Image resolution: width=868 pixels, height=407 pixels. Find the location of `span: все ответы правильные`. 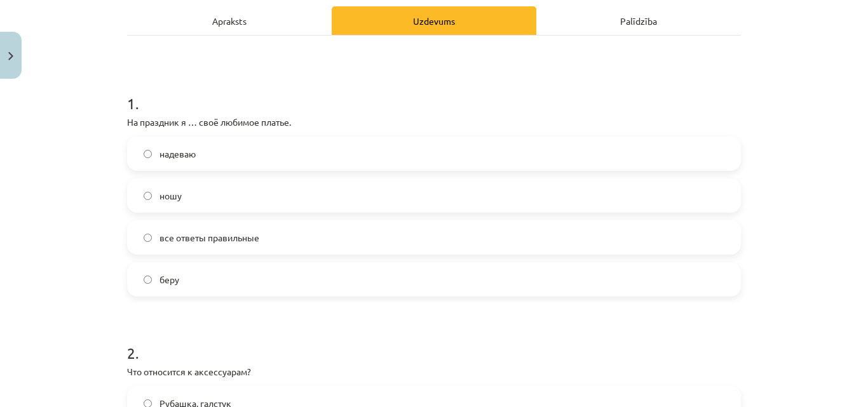

span: все ответы правильные is located at coordinates (209, 238).